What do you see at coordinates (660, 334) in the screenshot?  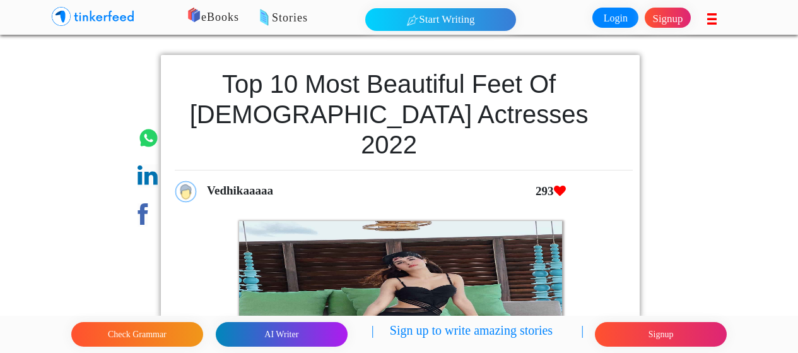 I see `button: Signup` at bounding box center [660, 334].